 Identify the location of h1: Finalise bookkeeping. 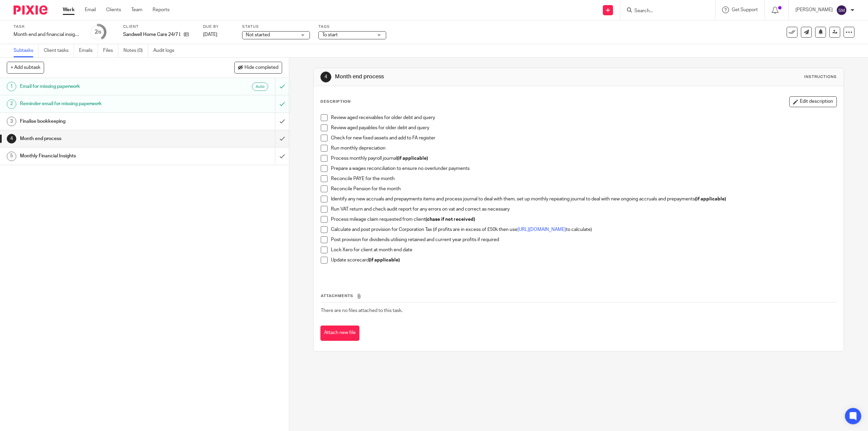
(103, 121).